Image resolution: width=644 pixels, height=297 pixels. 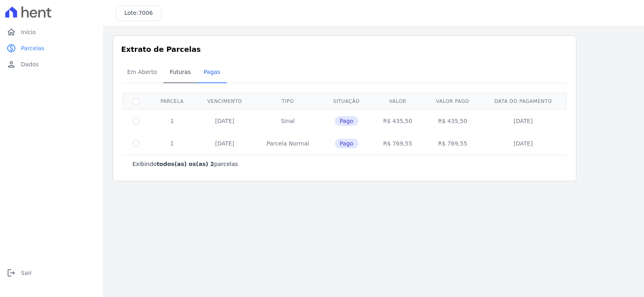 I want to click on h3: Extrato de Parcelas, so click(x=345, y=49).